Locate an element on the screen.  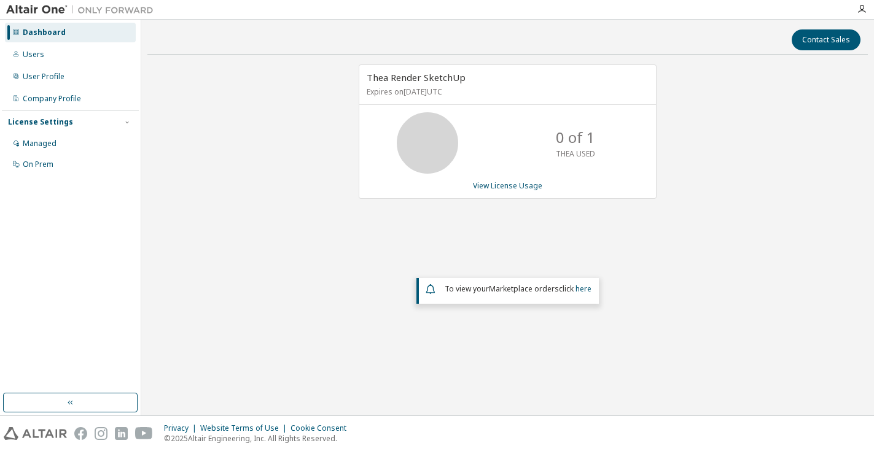
div: Dashboard is located at coordinates (44, 33).